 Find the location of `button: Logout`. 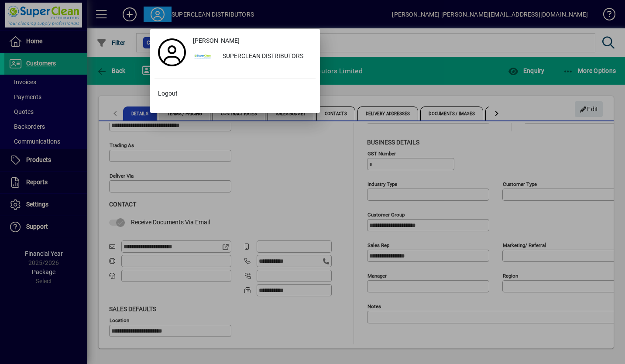

button: Logout is located at coordinates (235, 93).